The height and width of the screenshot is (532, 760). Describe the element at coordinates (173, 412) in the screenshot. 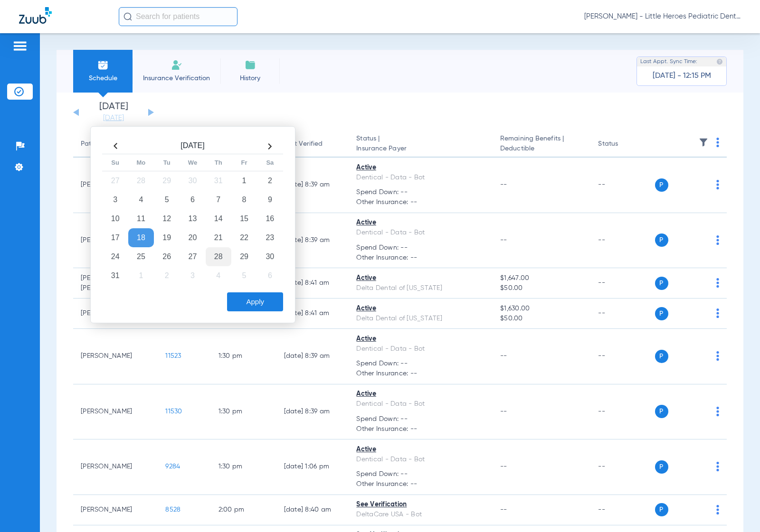

I see `span: 11530` at that location.